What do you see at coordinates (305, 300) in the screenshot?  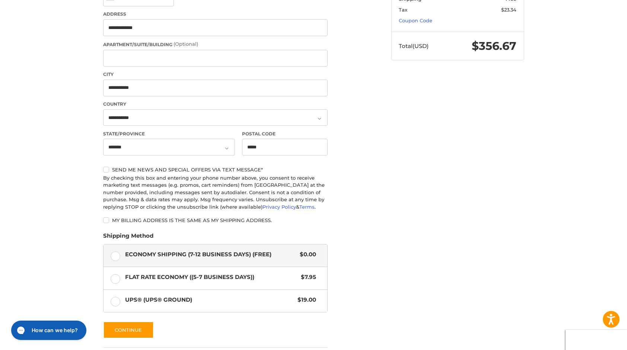 I see `span: $19.00` at bounding box center [305, 300].